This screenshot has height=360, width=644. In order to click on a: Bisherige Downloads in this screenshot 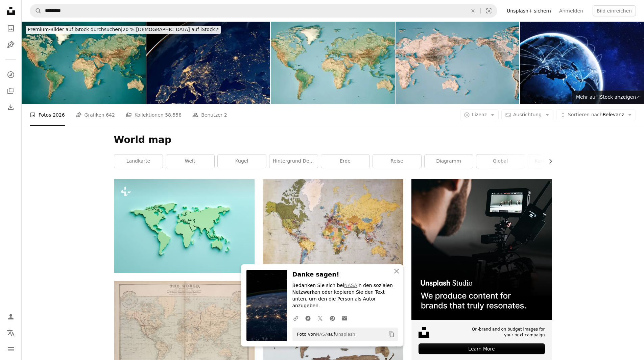, I will do `click(11, 107)`.